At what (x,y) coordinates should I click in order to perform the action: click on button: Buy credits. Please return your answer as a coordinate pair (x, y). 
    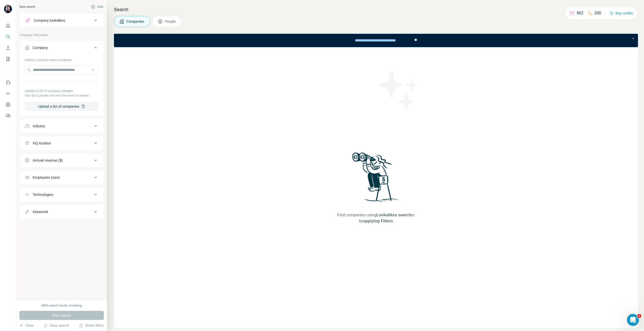
    Looking at the image, I should click on (621, 13).